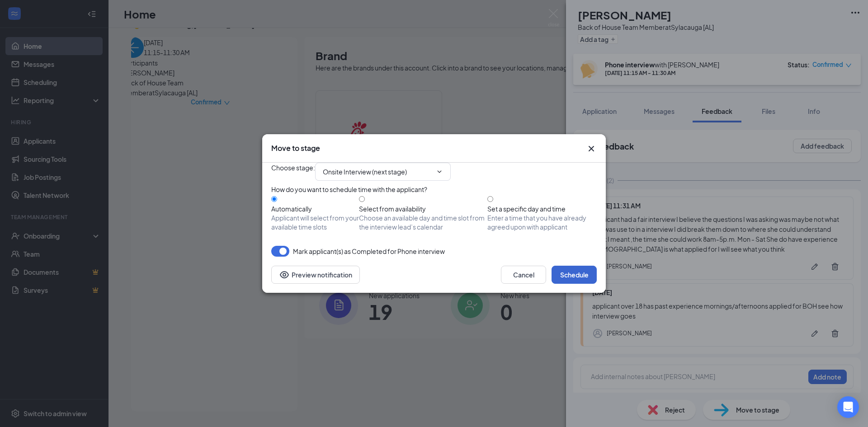  I want to click on h3: Move to stage, so click(296, 148).